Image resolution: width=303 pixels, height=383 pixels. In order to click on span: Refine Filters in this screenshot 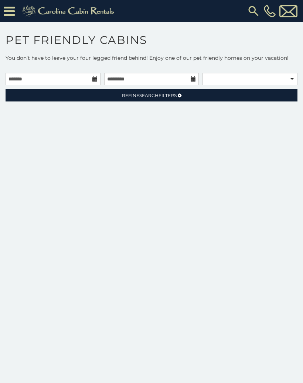, I will do `click(149, 95)`.